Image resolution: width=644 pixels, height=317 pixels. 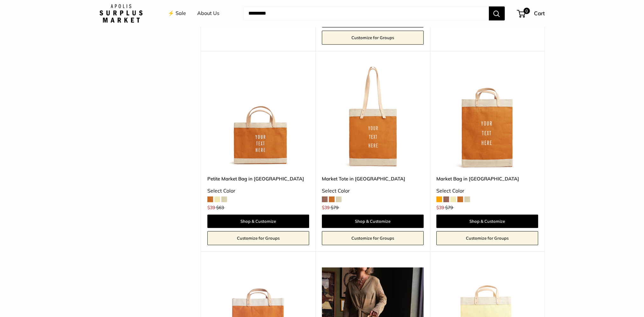 I want to click on a: 0 Cart, so click(x=531, y=13).